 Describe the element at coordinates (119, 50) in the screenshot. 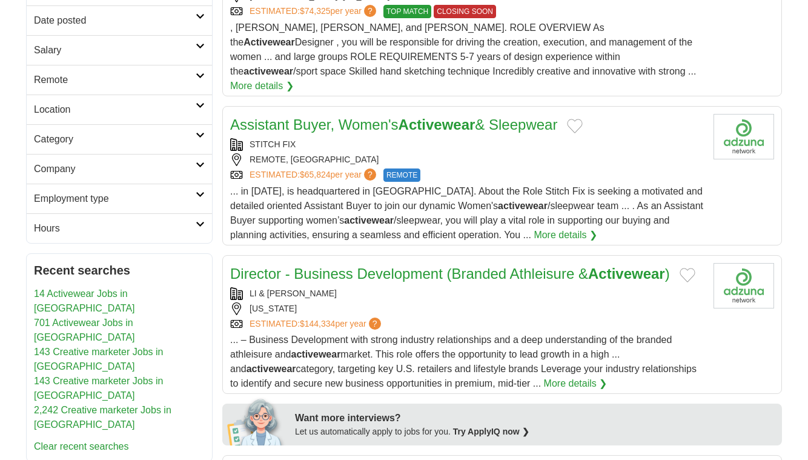

I see `a: Salary` at that location.